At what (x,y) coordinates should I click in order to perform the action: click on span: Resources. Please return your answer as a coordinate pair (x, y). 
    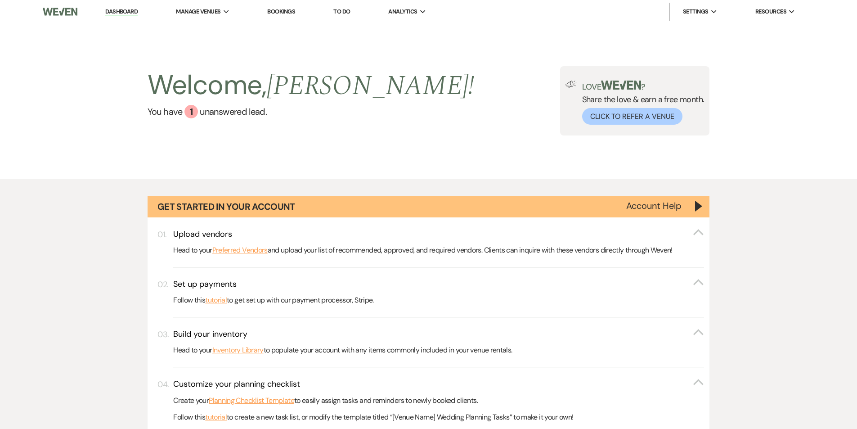
    Looking at the image, I should click on (771, 12).